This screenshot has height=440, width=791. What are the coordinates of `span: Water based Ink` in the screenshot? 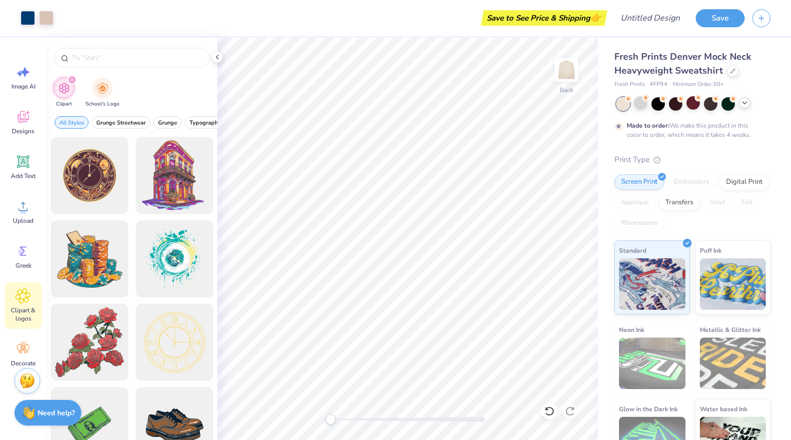 It's located at (723, 409).